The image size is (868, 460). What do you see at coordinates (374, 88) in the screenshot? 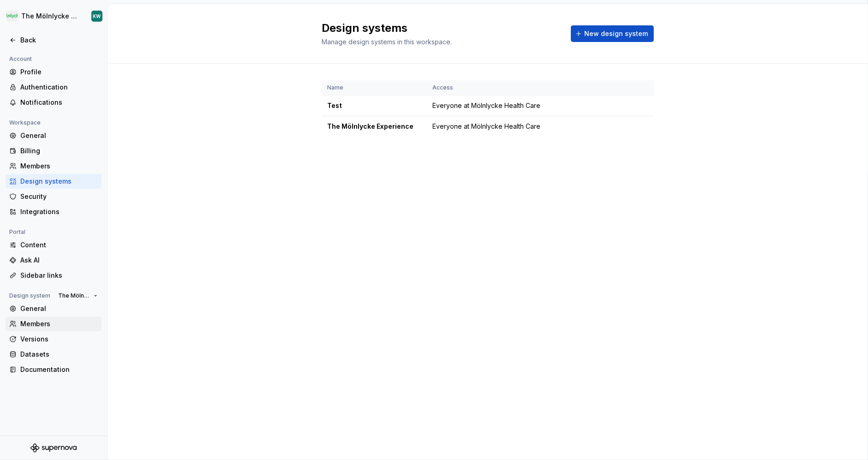
I see `th: Name` at bounding box center [374, 88].